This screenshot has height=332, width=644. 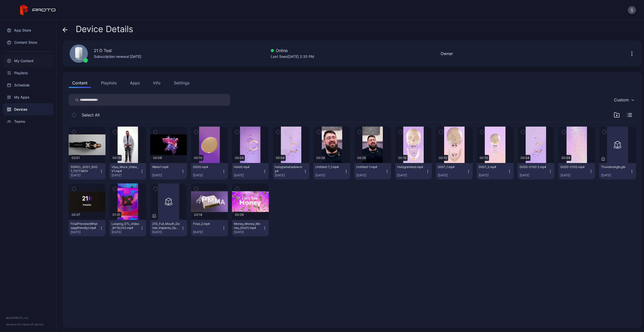 I want to click on button: Settings, so click(x=182, y=83).